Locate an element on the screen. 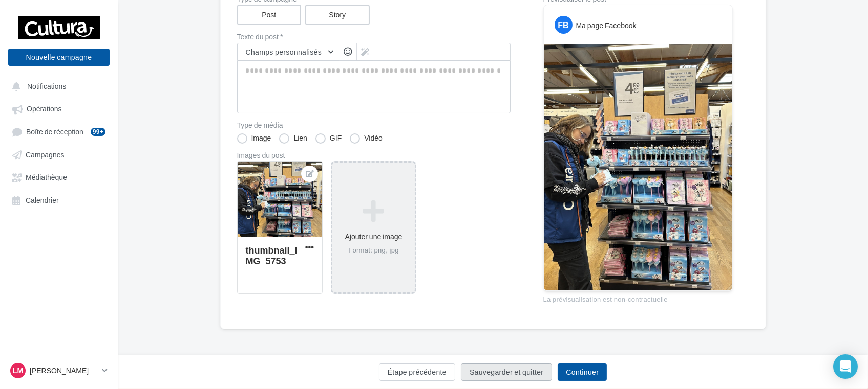  div: 99+ is located at coordinates (98, 132).